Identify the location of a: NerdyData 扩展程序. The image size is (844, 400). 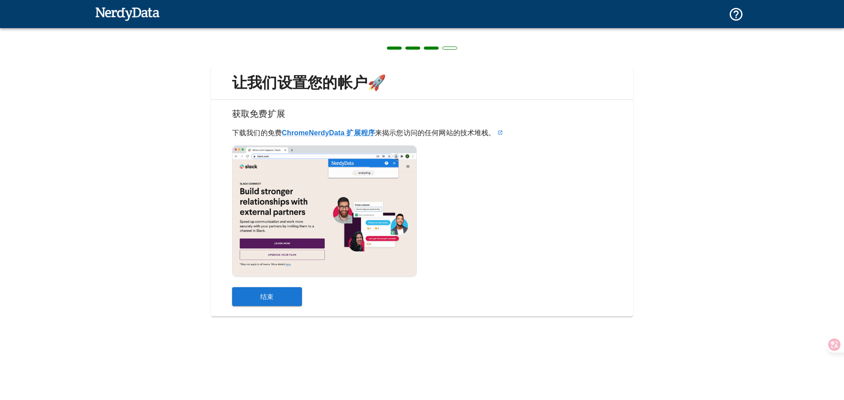
(341, 133).